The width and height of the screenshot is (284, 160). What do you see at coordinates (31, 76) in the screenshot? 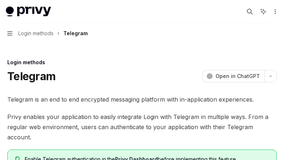
I see `h1: Telegram` at bounding box center [31, 76].